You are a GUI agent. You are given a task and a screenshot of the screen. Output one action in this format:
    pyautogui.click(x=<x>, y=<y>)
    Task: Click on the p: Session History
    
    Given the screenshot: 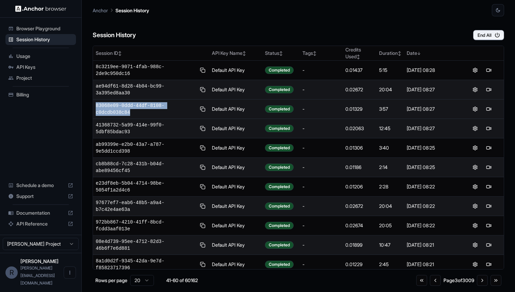 What is the action you would take?
    pyautogui.click(x=132, y=10)
    